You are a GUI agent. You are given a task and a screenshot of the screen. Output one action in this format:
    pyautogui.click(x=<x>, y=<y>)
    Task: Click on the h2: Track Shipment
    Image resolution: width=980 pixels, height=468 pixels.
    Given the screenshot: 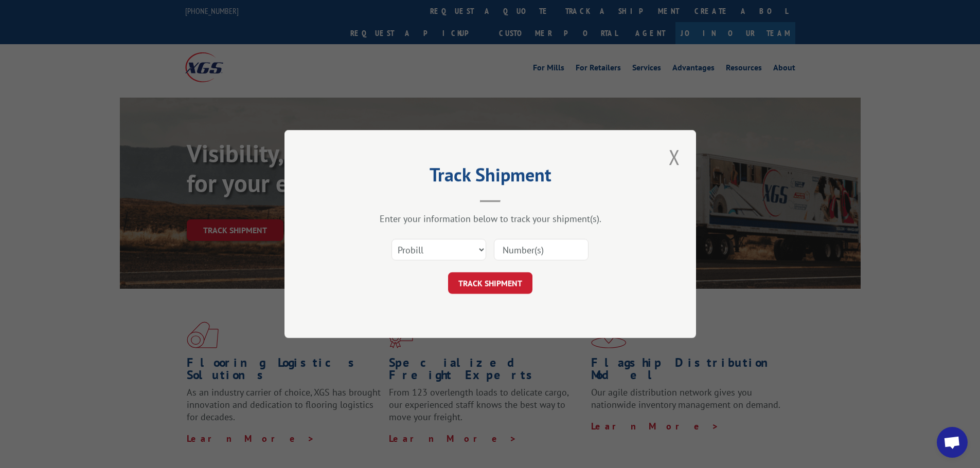 What is the action you would take?
    pyautogui.click(x=490, y=177)
    